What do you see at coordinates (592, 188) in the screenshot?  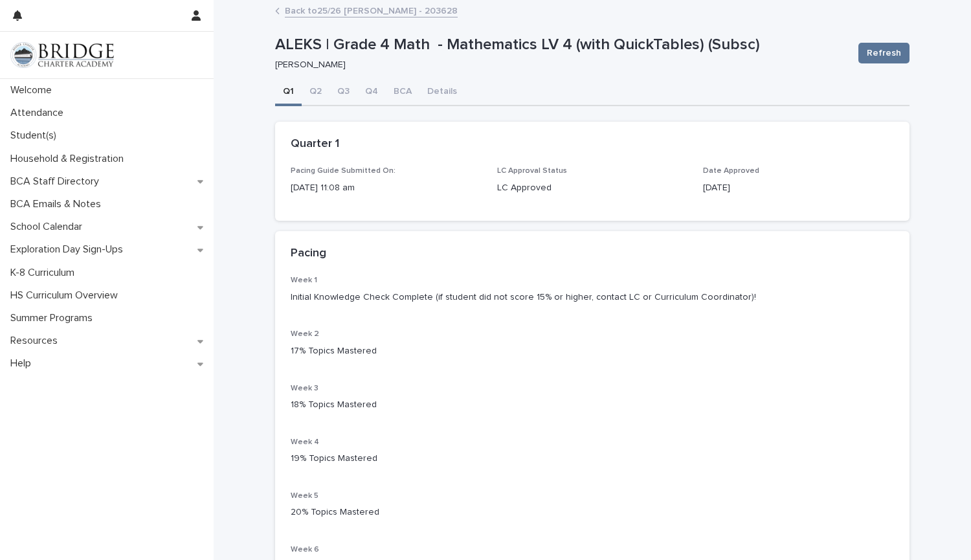 I see `p: LC Approved` at bounding box center [592, 188].